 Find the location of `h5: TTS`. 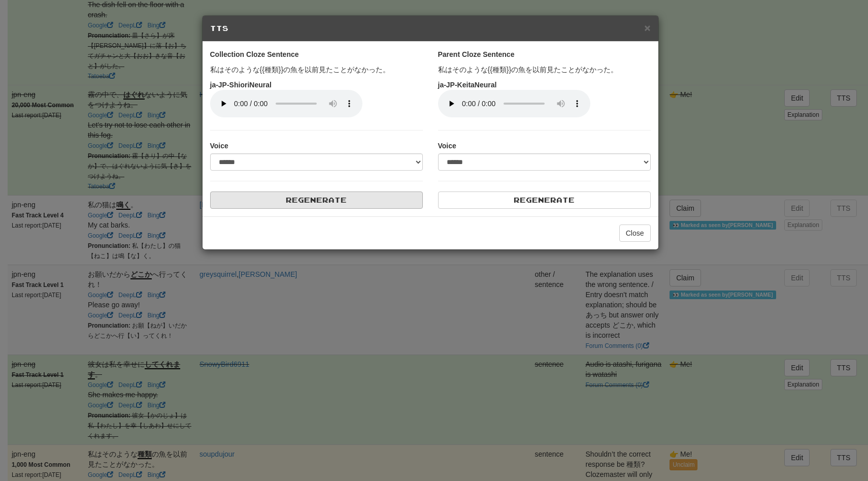

h5: TTS is located at coordinates (431, 28).